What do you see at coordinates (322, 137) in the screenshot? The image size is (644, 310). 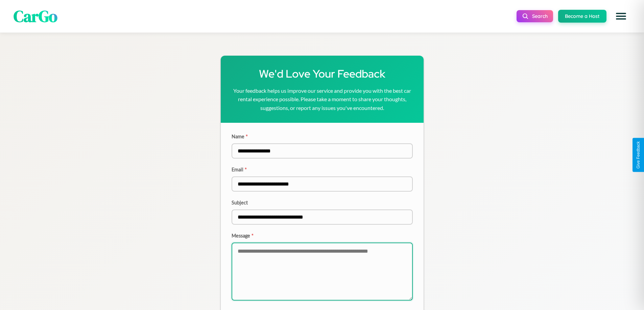 I see `label: Name` at bounding box center [322, 137].